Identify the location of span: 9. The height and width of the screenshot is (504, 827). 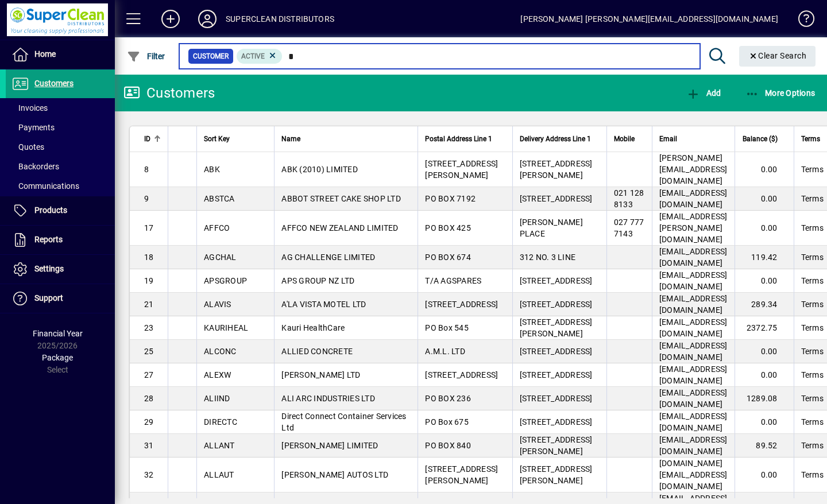
(147, 199).